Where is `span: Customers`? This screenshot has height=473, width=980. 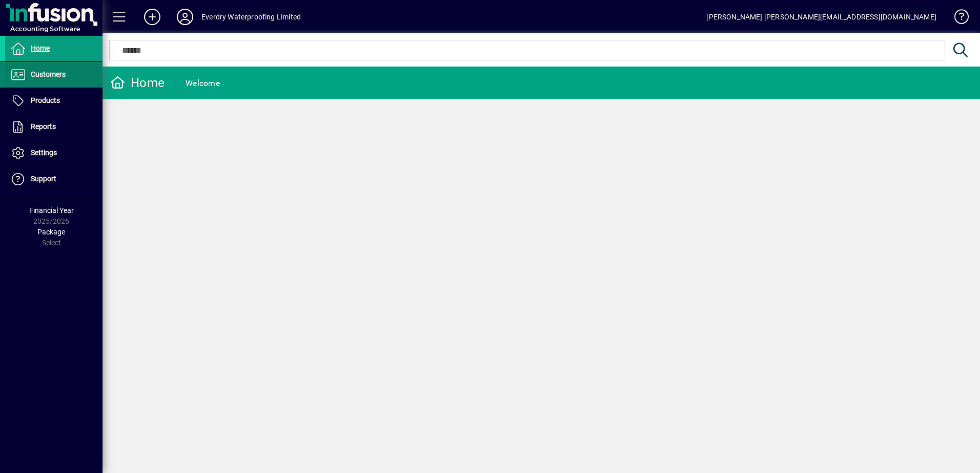
span: Customers is located at coordinates (48, 74).